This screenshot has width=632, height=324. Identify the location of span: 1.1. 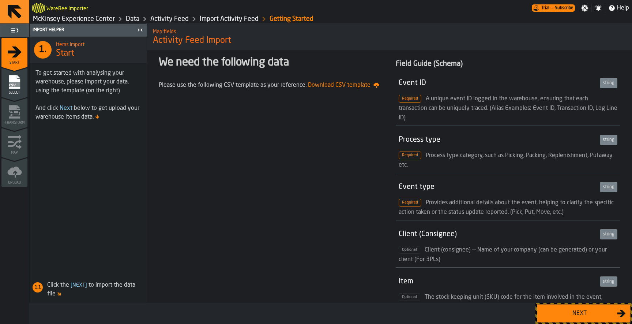
(38, 287).